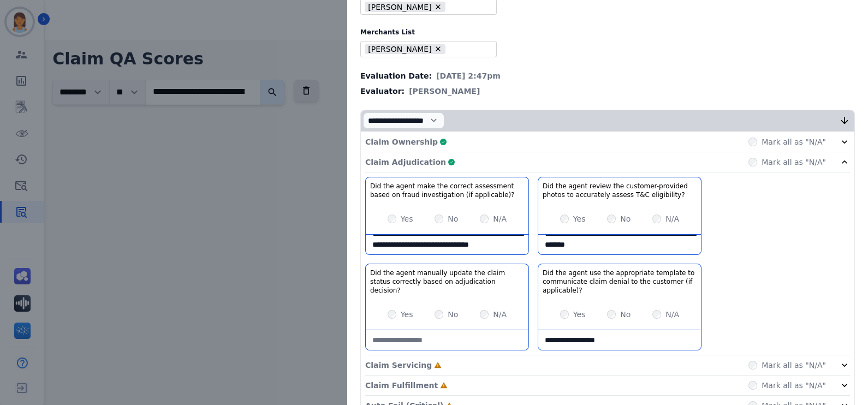  I want to click on div: Evaluator:, so click(608, 91).